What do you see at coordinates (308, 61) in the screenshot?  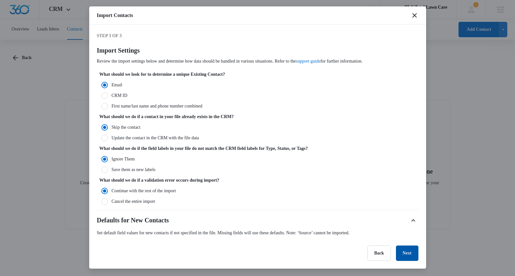 I see `a: support guide` at bounding box center [308, 61].